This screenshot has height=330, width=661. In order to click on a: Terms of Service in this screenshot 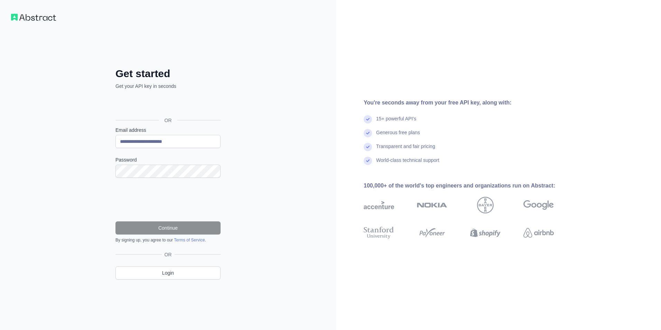, I will do `click(189, 240)`.